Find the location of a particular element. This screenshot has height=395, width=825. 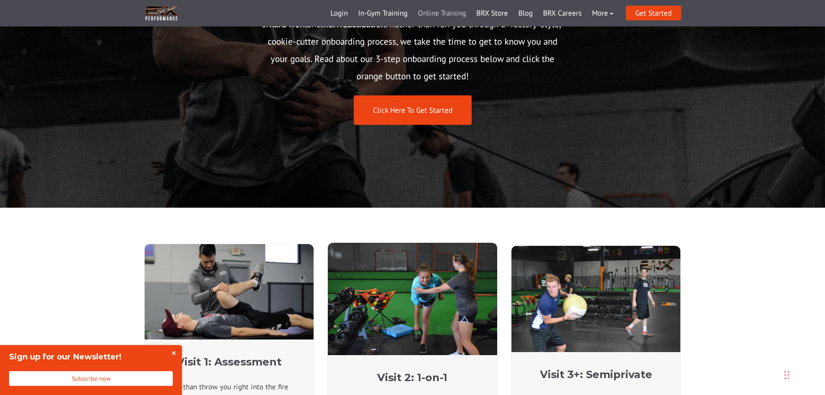

a: More is located at coordinates (602, 13).